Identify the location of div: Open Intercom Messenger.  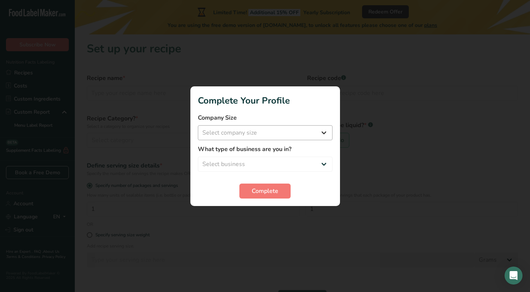
(514, 276).